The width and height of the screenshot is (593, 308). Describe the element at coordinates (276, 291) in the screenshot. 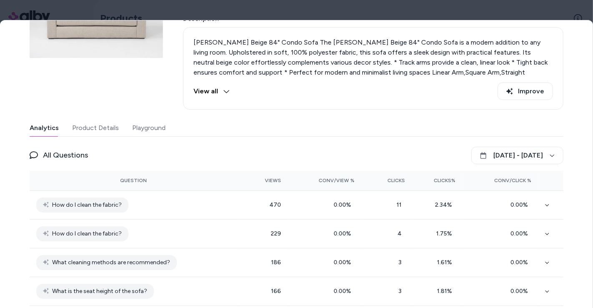

I see `span: 166` at that location.